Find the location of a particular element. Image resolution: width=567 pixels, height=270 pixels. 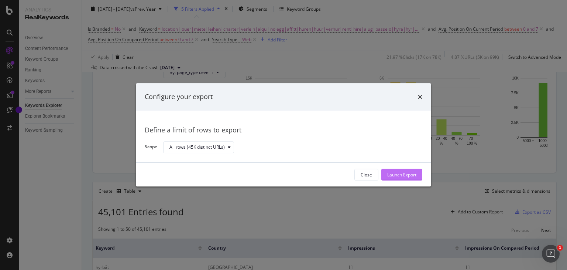

button: Launch Export is located at coordinates (402, 175).